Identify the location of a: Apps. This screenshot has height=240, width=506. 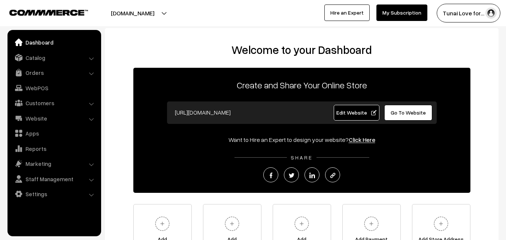
(54, 133).